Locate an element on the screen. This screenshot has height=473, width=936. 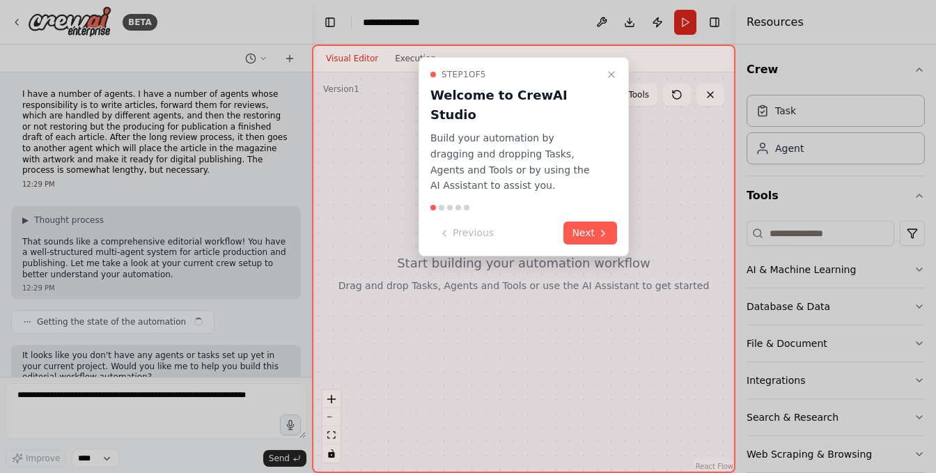
button: Next is located at coordinates (590, 233).